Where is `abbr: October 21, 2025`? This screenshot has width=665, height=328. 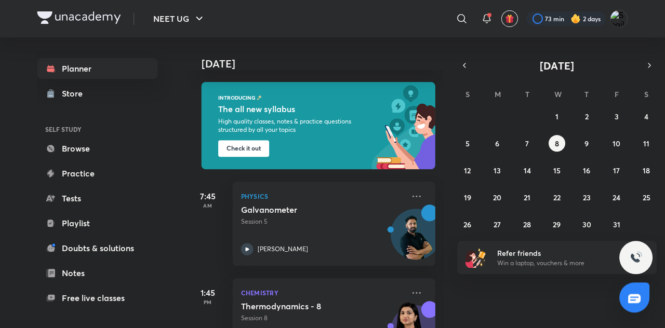 abbr: October 21, 2025 is located at coordinates (527, 197).